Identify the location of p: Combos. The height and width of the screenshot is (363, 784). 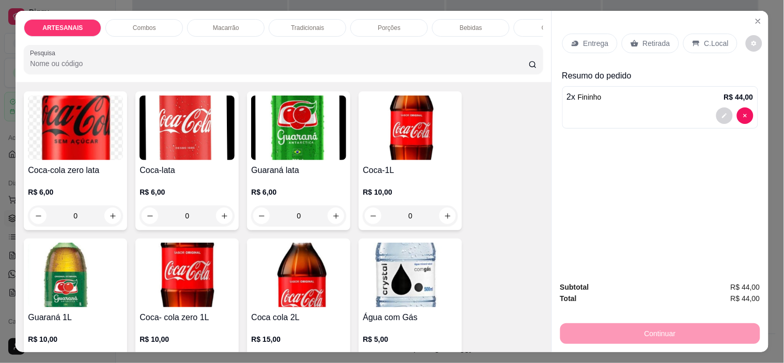
(144, 28).